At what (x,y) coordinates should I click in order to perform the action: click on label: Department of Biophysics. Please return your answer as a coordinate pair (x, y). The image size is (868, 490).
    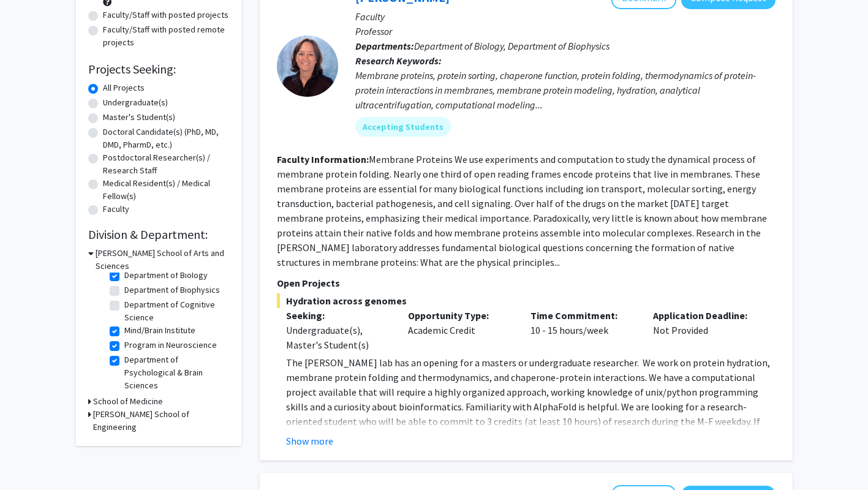
    Looking at the image, I should click on (172, 290).